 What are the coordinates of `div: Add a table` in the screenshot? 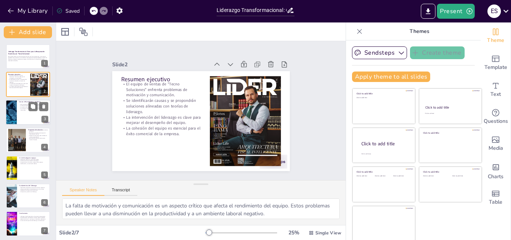 It's located at (495, 197).